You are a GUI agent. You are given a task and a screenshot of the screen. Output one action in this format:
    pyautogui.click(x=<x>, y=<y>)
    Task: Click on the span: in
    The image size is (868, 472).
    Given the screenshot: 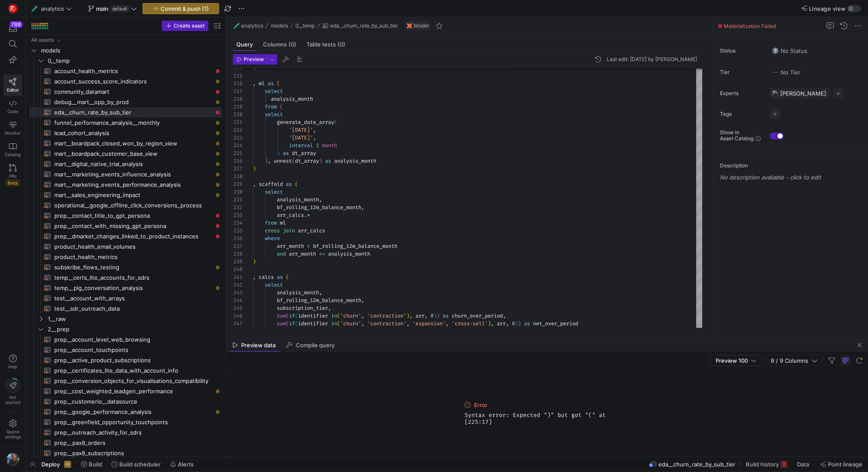 What is the action you would take?
    pyautogui.click(x=334, y=316)
    